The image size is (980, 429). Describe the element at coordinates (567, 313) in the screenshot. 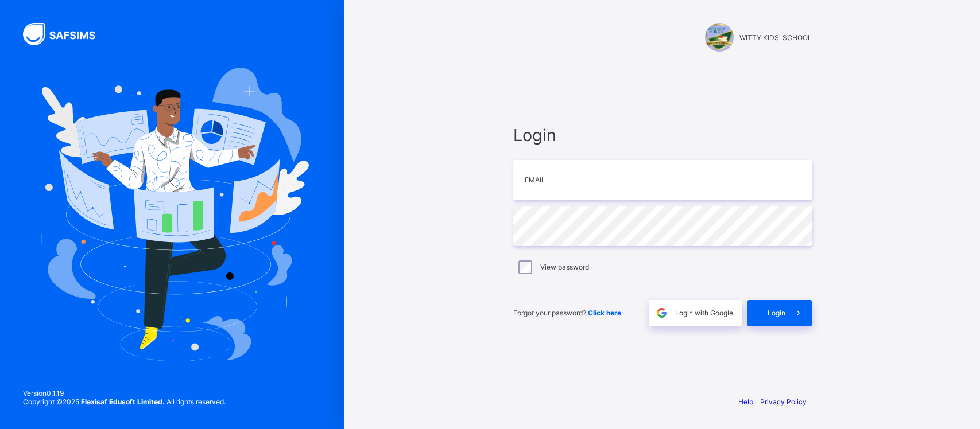

I see `span: Forgot your password?` at that location.